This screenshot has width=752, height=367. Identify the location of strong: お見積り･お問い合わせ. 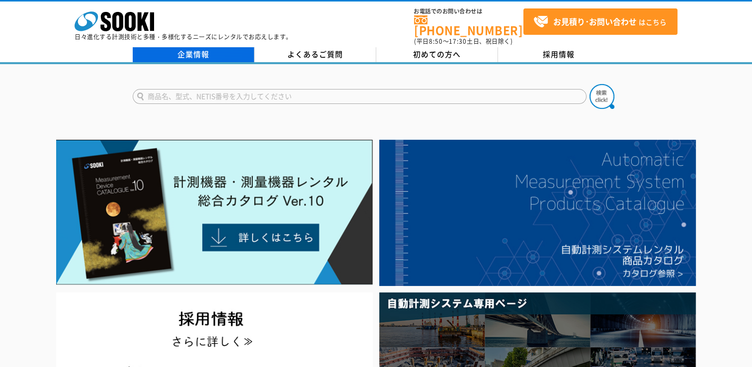
(595, 21).